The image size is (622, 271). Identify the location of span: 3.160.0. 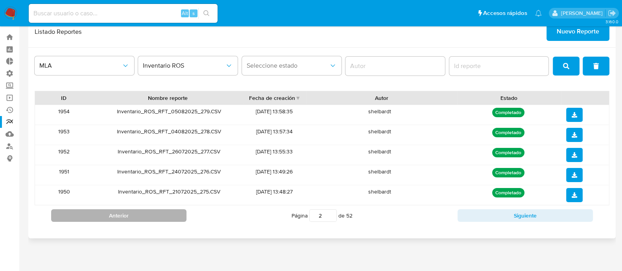
(611, 22).